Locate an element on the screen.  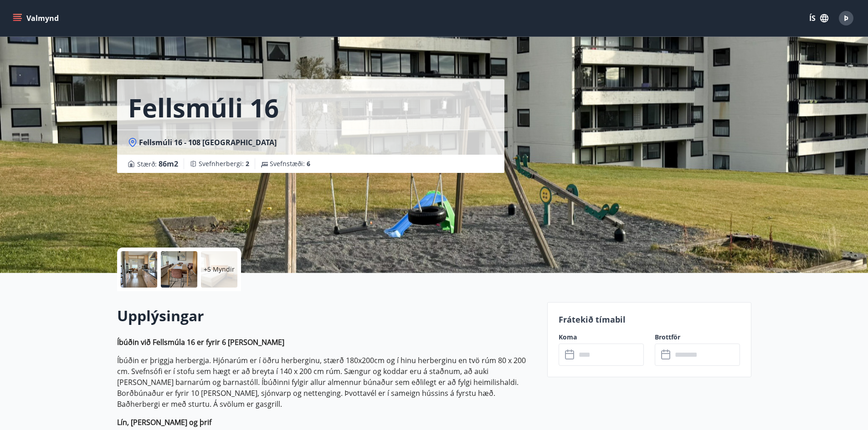
h2: Upplýsingar is located at coordinates (327, 316).